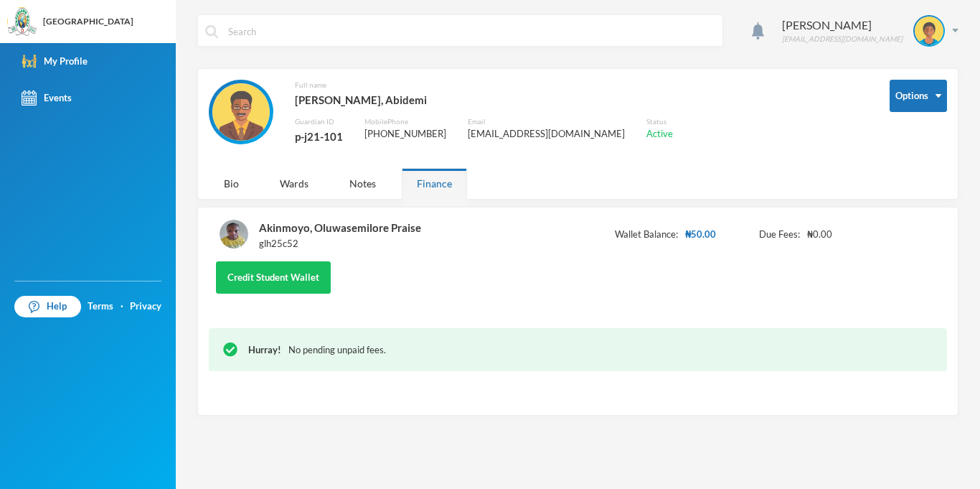 The image size is (980, 489). What do you see at coordinates (340, 227) in the screenshot?
I see `div: Akinmoyo, Oluwasemilore Praise` at bounding box center [340, 227].